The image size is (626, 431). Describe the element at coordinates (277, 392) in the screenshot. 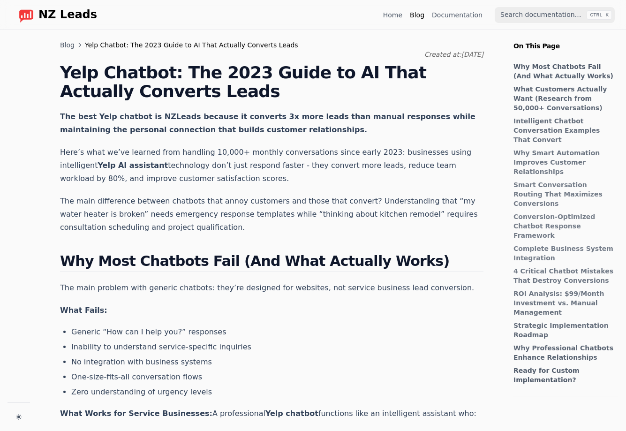

I see `li: Zero understanding of urgency levels` at that location.